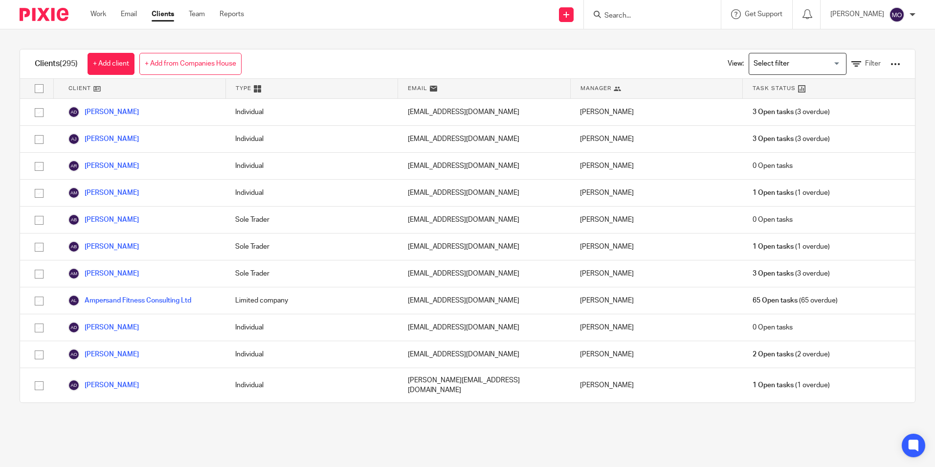  Describe the element at coordinates (56, 64) in the screenshot. I see `h1: Clients` at that location.